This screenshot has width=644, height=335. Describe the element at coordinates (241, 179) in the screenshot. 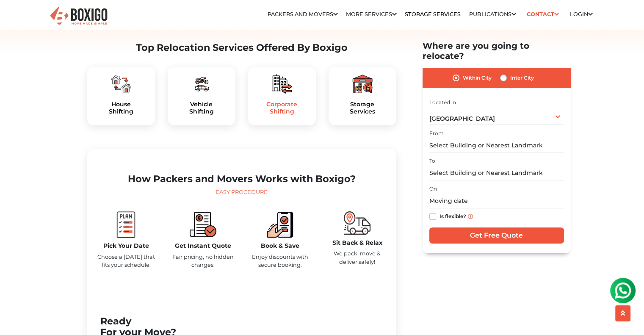

I see `h2: How Packers and Movers Works with Boxigo?` at that location.